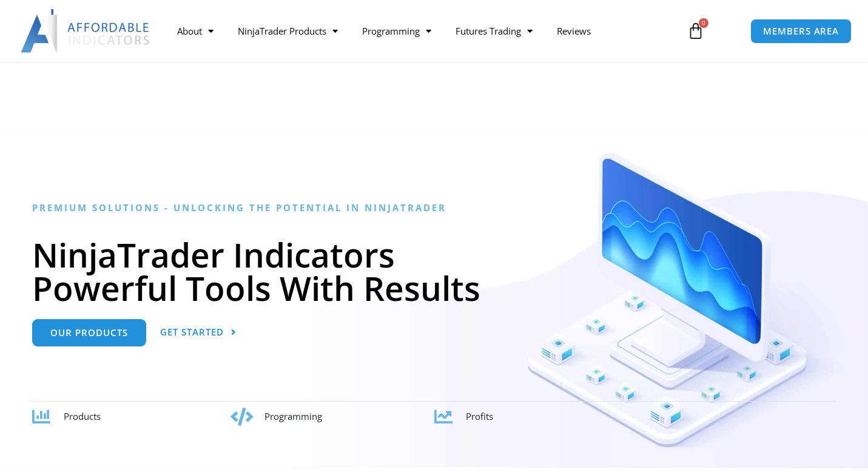 The image size is (868, 472). What do you see at coordinates (704, 23) in the screenshot?
I see `span: 0` at bounding box center [704, 23].